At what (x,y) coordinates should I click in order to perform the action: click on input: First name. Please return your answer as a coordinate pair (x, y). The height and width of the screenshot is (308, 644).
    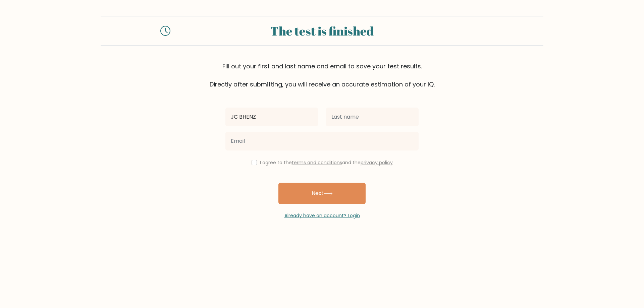
    Looking at the image, I should click on (272, 117).